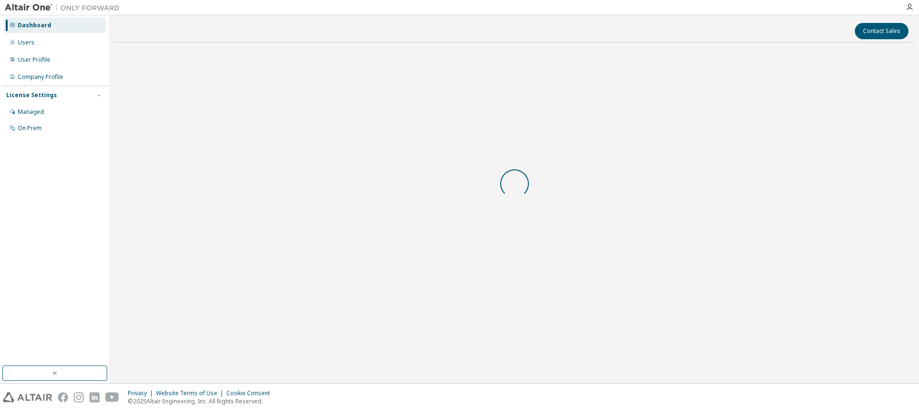 Image resolution: width=919 pixels, height=411 pixels. Describe the element at coordinates (65, 8) in the screenshot. I see `img: Altair One` at that location.